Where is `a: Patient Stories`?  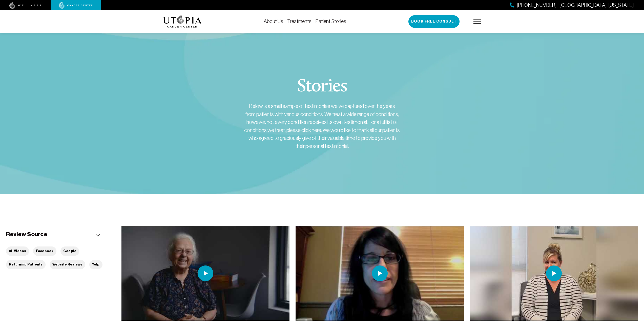
a: Patient Stories is located at coordinates (330, 21).